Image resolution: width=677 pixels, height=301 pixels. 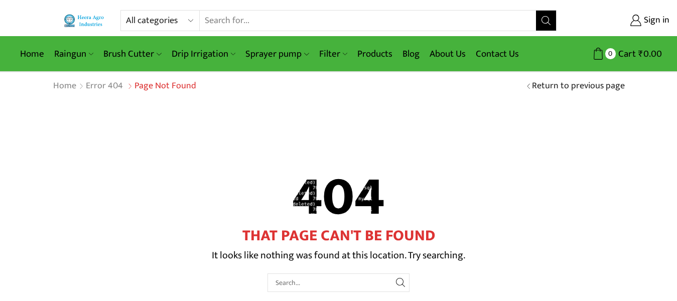 I want to click on span: Error 404, so click(x=104, y=86).